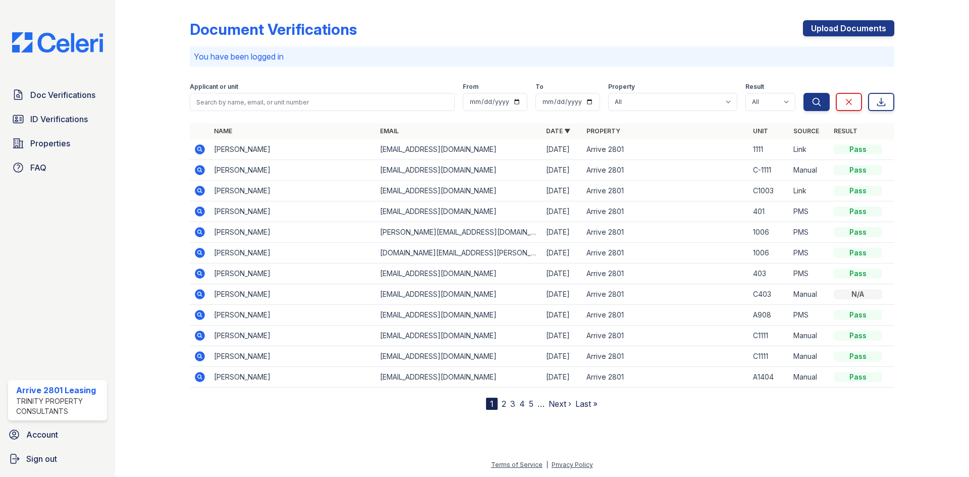 The height and width of the screenshot is (477, 969). What do you see at coordinates (492, 404) in the screenshot?
I see `div: 1` at bounding box center [492, 404].